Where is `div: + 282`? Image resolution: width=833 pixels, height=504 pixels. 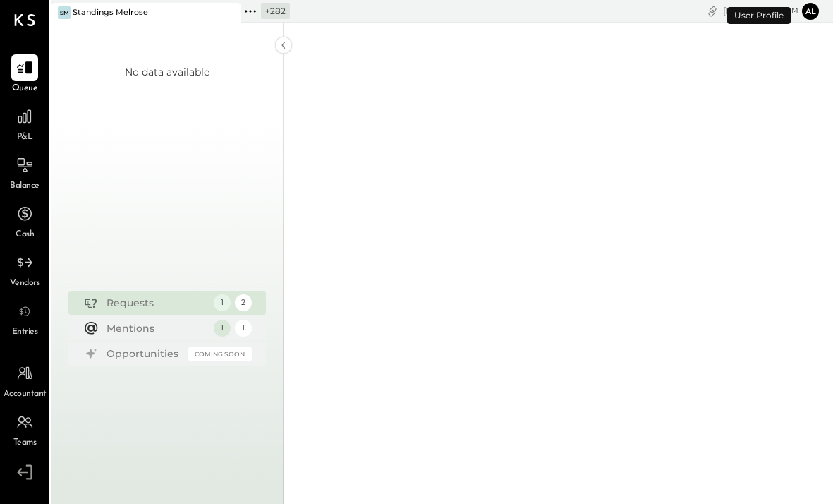 div: + 282 is located at coordinates (275, 11).